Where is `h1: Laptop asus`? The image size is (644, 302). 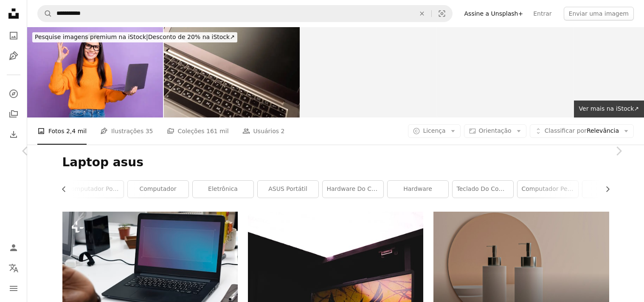
h1: Laptop asus is located at coordinates (336, 162).